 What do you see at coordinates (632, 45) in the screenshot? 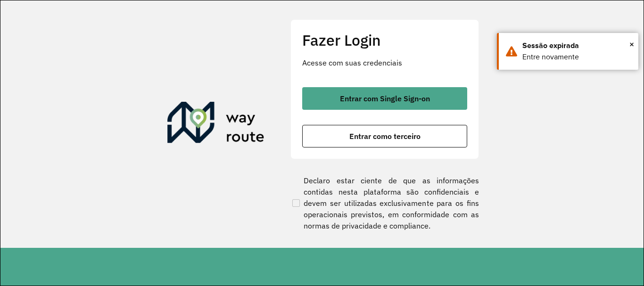
I see `button: Close` at bounding box center [632, 45].